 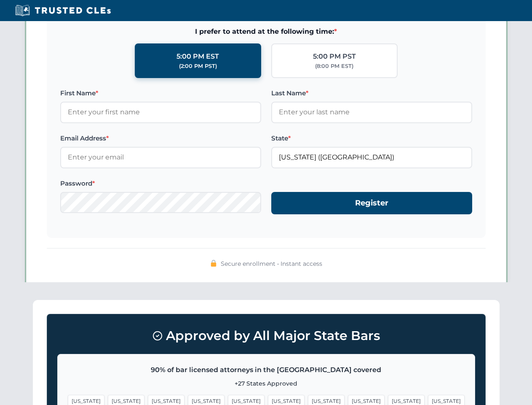 I want to click on input: Enter your email, so click(x=160, y=158).